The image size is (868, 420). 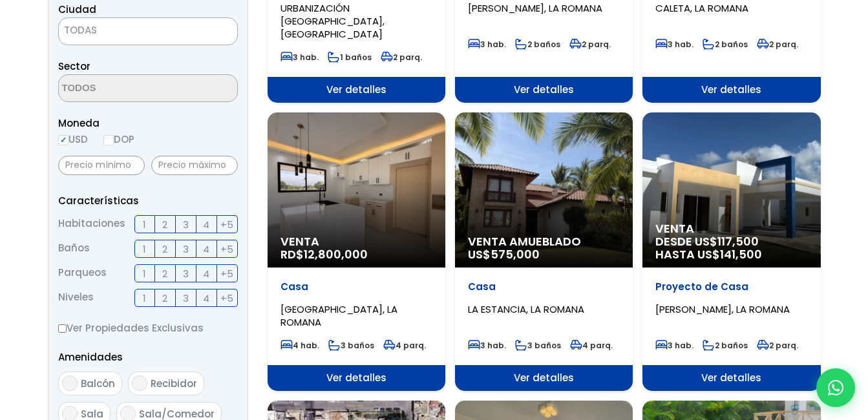 What do you see at coordinates (324, 254) in the screenshot?
I see `span: RD$` at bounding box center [324, 254].